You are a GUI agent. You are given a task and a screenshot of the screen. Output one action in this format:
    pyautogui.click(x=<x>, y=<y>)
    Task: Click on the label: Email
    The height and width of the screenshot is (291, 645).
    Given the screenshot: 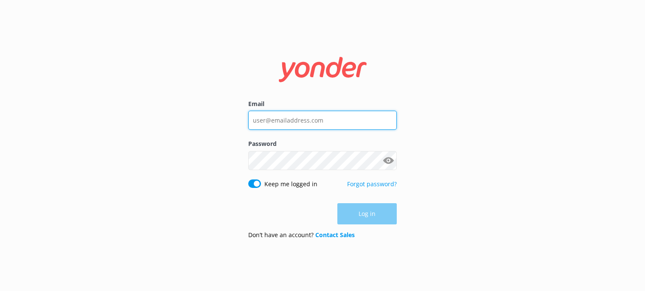 What is the action you would take?
    pyautogui.click(x=322, y=104)
    